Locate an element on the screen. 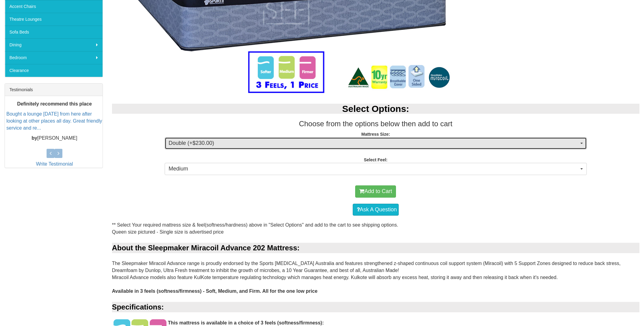 The height and width of the screenshot is (326, 644). h3: Choose from the options below then add to cart is located at coordinates (376, 124).